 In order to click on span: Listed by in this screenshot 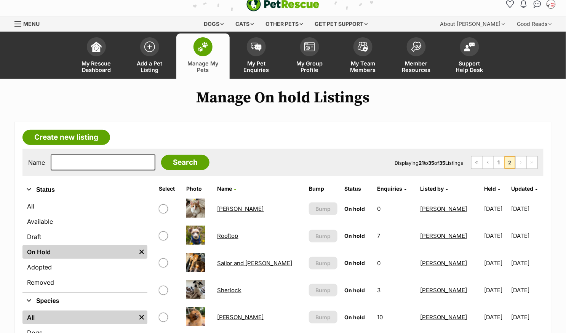, I will do `click(432, 188)`.